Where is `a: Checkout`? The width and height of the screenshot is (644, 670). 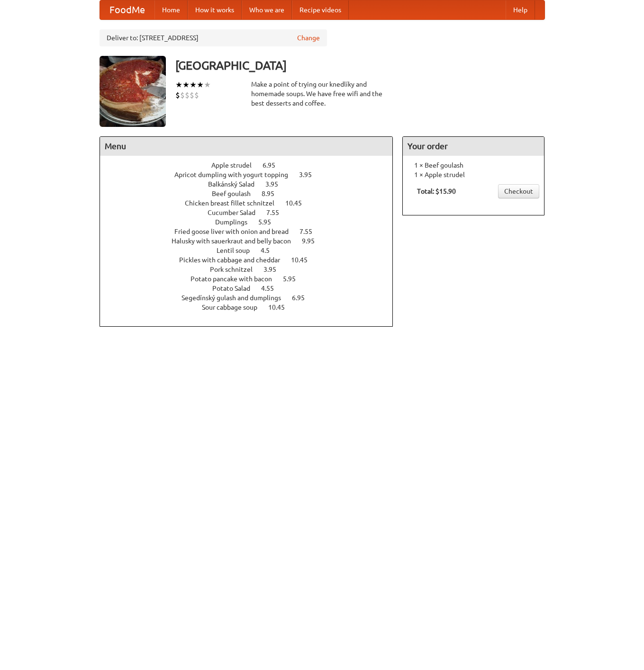
a: Checkout is located at coordinates (518, 191).